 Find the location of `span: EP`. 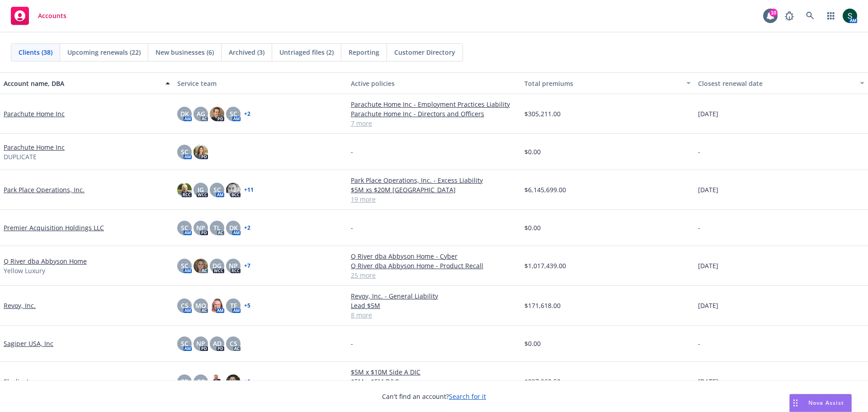

span: EP is located at coordinates (185, 382).